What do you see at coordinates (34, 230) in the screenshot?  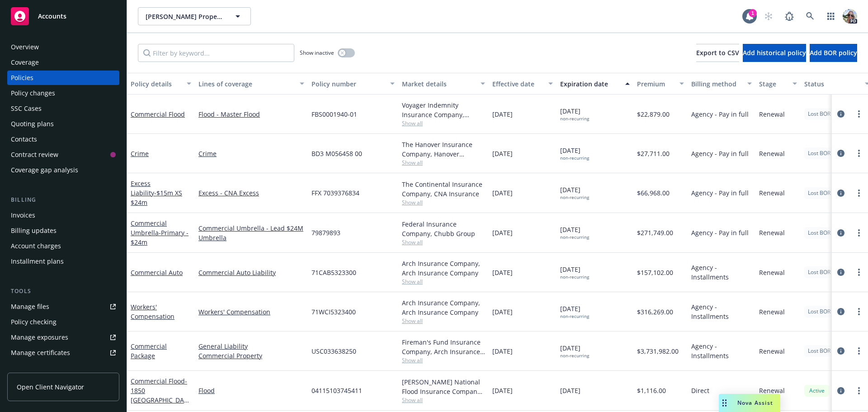 I see `div: Billing updates` at bounding box center [34, 230].